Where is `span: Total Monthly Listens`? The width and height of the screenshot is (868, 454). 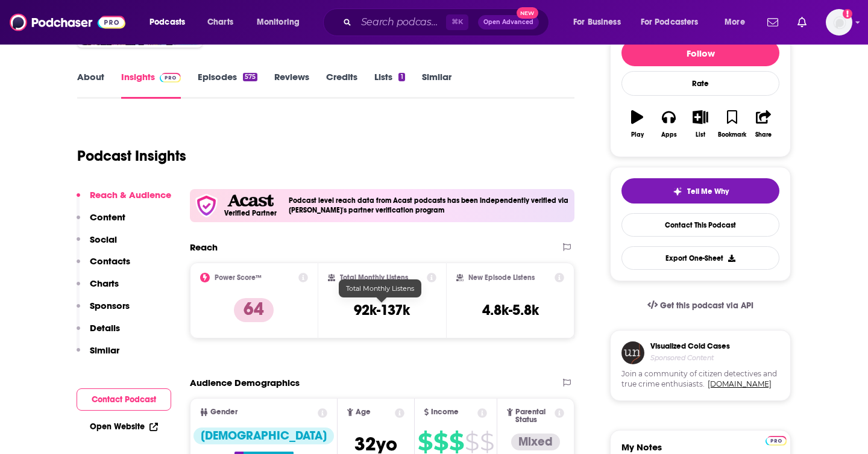
span: Total Monthly Listens is located at coordinates (380, 288).